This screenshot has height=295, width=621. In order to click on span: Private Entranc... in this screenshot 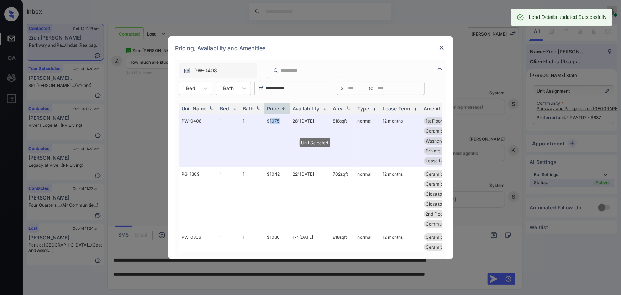, I will do `click(443, 151)`.